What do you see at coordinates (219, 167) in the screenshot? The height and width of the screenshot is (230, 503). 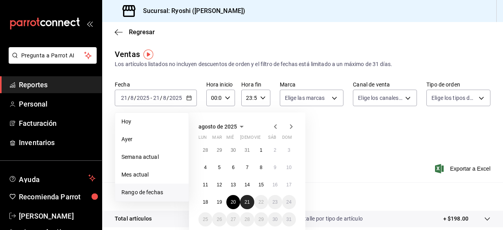 I see `button: 5 de agosto de 2025` at bounding box center [219, 167].